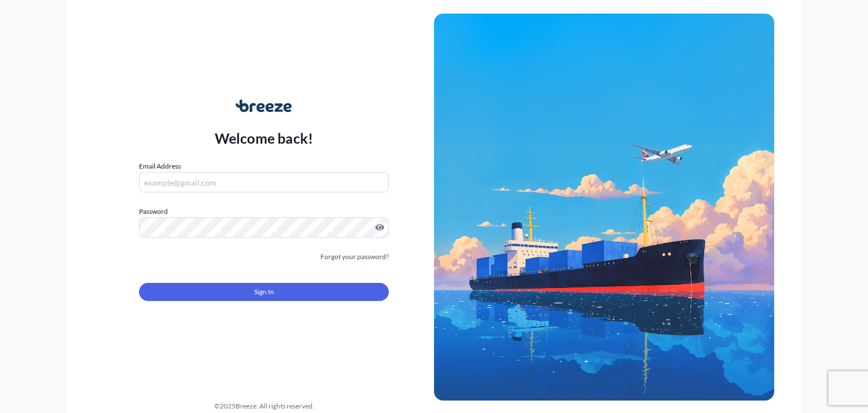  Describe the element at coordinates (264, 292) in the screenshot. I see `span: Sign In` at that location.